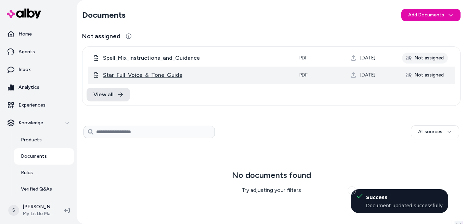 The height and width of the screenshot is (224, 466). Describe the element at coordinates (38, 34) in the screenshot. I see `a: Home` at that location.